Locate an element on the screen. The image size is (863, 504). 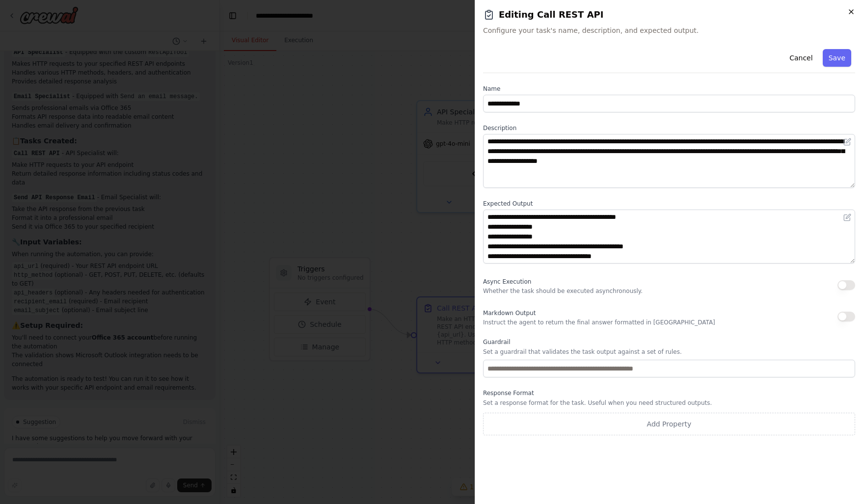
button: Add Property is located at coordinates (669, 424).